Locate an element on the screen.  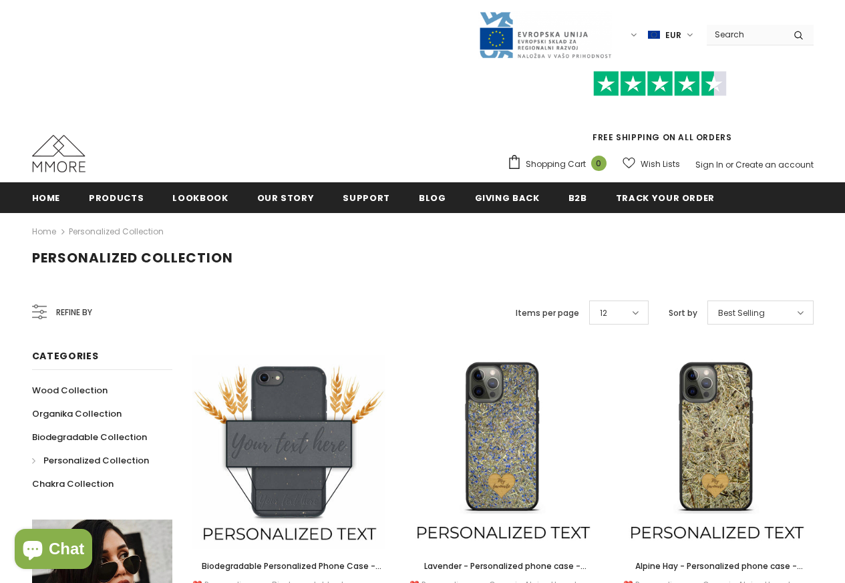
a: Sign In is located at coordinates (710, 164).